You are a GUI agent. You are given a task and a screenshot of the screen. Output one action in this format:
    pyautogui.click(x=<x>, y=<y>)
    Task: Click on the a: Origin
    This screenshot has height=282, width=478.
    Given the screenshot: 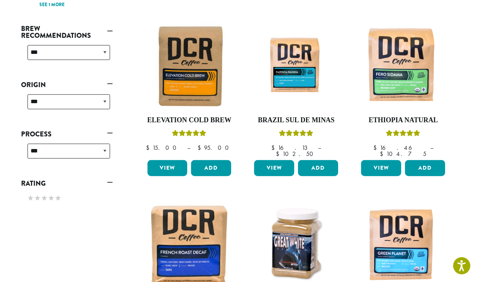 What is the action you would take?
    pyautogui.click(x=67, y=85)
    